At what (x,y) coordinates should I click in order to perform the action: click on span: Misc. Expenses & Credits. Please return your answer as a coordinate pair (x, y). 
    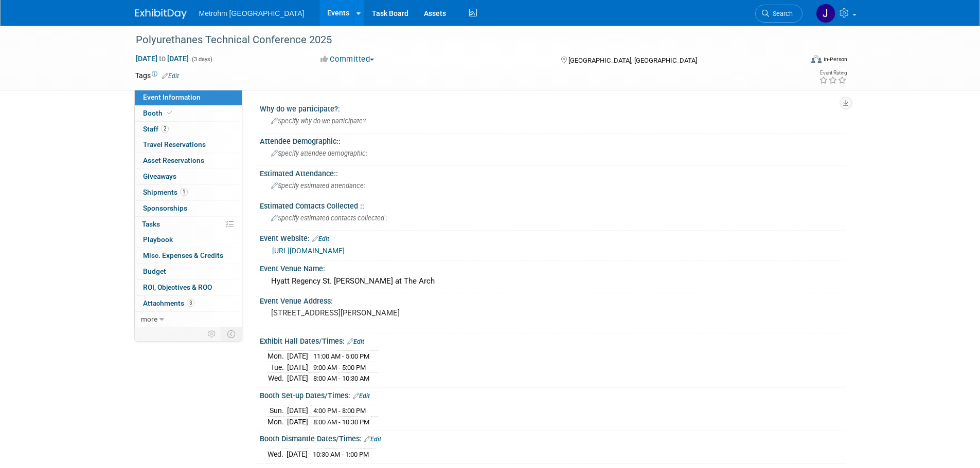
    Looking at the image, I should click on (183, 255).